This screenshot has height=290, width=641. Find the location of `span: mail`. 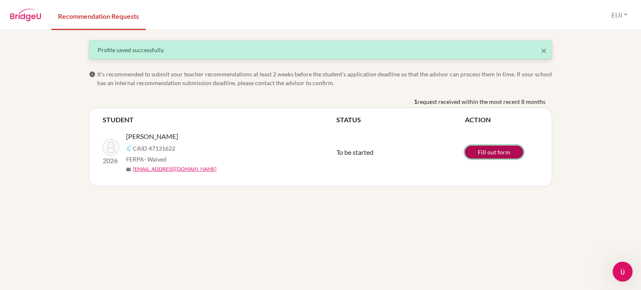

span: mail is located at coordinates (128, 169).